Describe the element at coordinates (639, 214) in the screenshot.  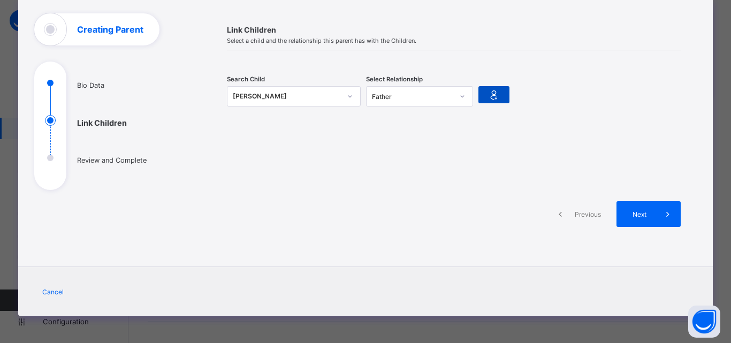
I see `span: Next` at that location.